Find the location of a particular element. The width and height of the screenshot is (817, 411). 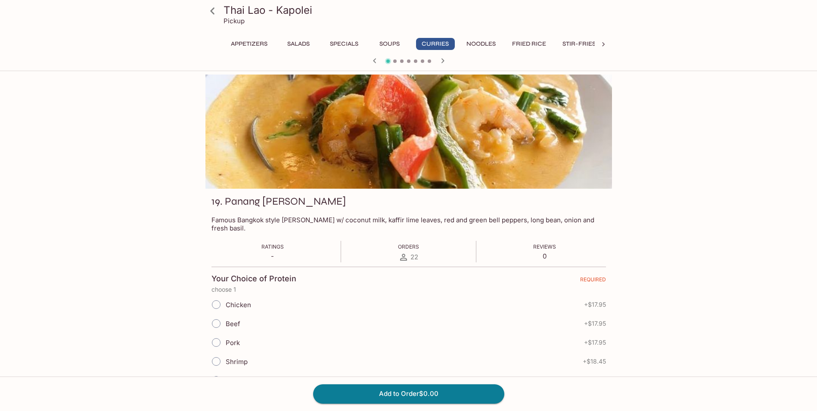

span: 22 is located at coordinates (415, 257).